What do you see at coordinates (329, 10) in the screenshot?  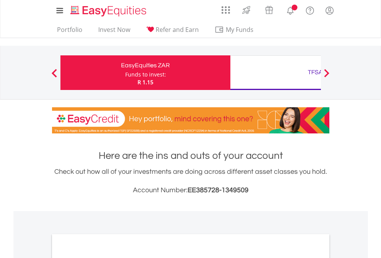 I see `a: My Profile` at bounding box center [329, 10].